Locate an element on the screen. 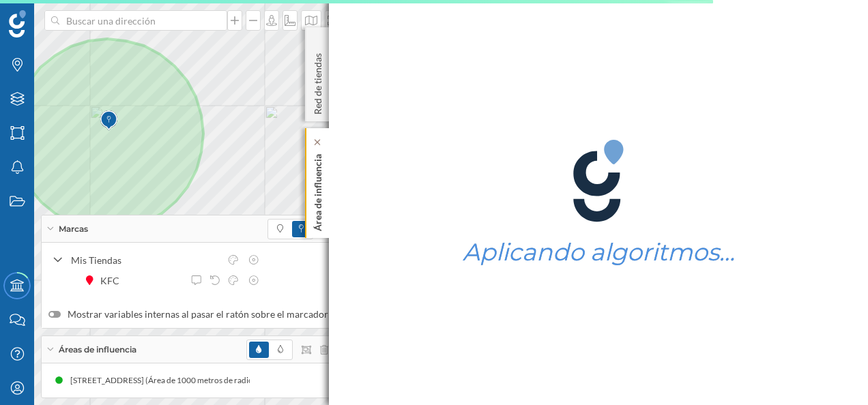  label: Mostrar variables internas al pasar el ratón sobre el marcador is located at coordinates (189, 314).